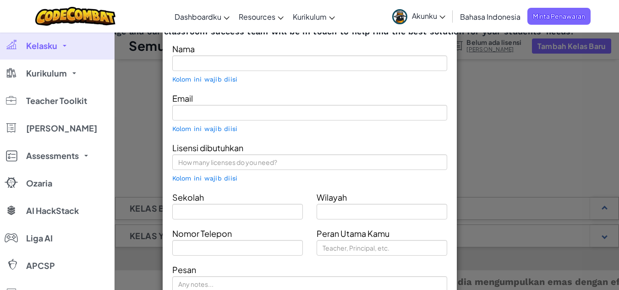 The image size is (619, 290). Describe the element at coordinates (428, 16) in the screenshot. I see `span: Akunku` at that location.